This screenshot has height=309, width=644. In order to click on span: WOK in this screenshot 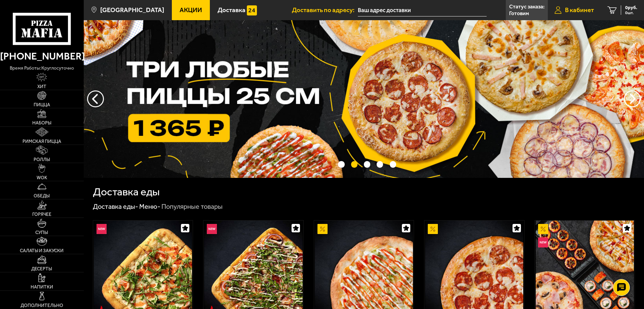, I will do `click(41, 178)`.